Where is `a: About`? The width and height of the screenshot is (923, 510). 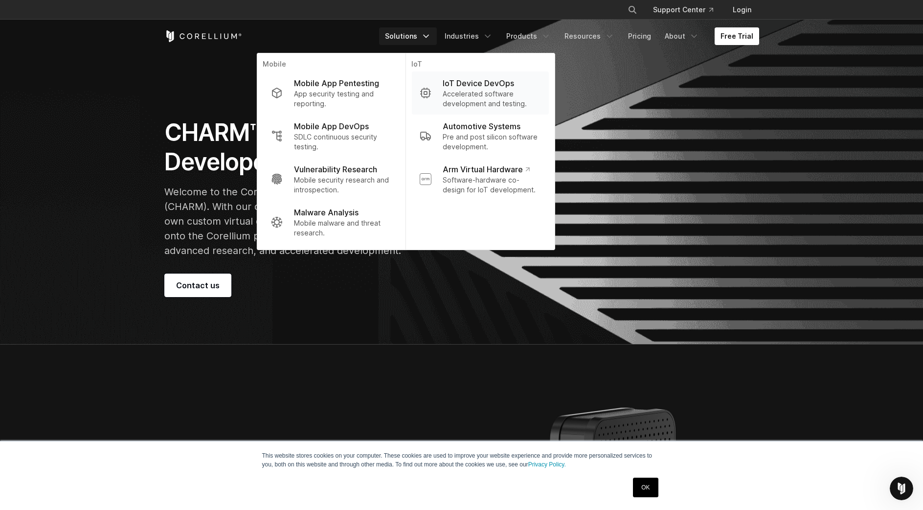 a: About is located at coordinates (682, 36).